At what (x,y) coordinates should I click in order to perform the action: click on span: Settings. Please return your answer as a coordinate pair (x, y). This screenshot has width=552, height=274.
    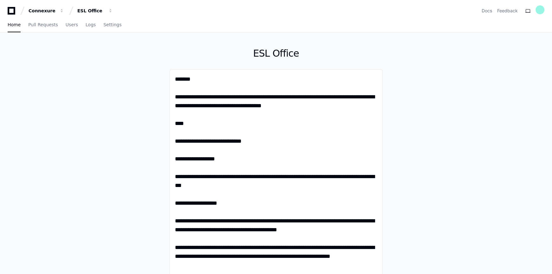
    Looking at the image, I should click on (112, 25).